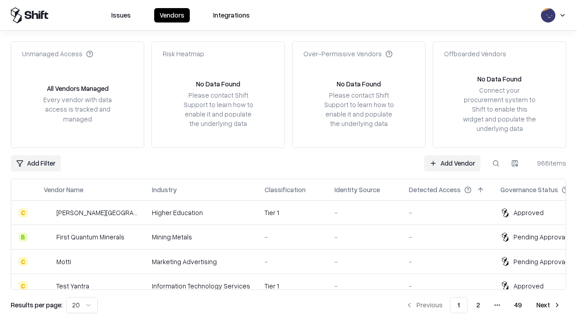 This screenshot has width=577, height=324. Describe the element at coordinates (183, 54) in the screenshot. I see `div: Risk Heatmap` at that location.